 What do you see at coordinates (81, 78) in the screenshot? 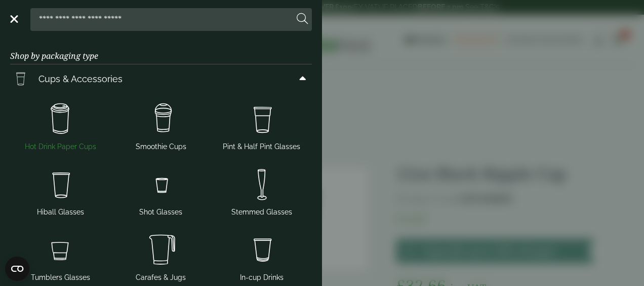
I see `span: Cups & Accessories` at bounding box center [81, 78].